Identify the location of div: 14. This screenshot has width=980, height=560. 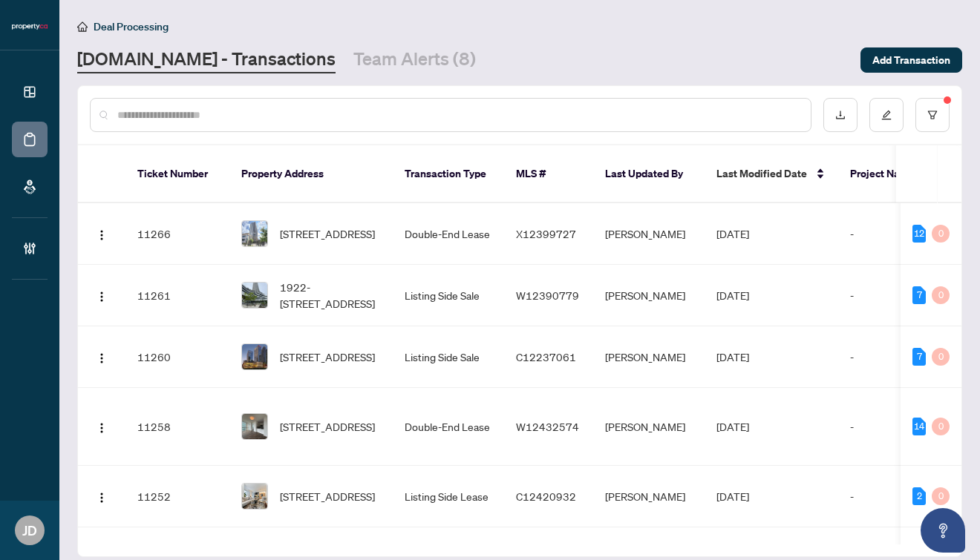
(919, 427).